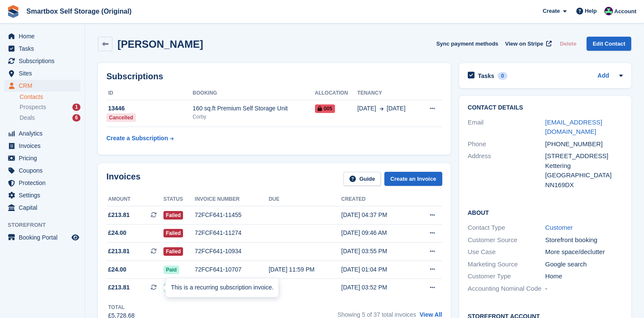 This screenshot has width=644, height=318. Describe the element at coordinates (305, 199) in the screenshot. I see `th: Due` at that location.